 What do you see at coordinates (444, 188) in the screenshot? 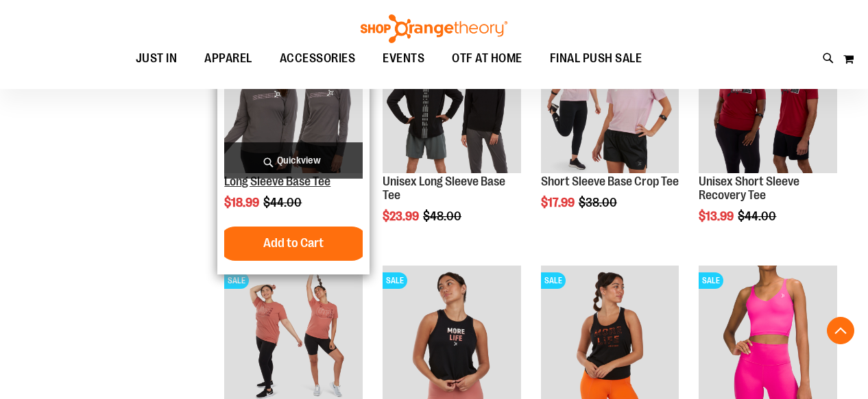
I see `a: Unisex Long Sleeve Base Tee` at bounding box center [444, 188].